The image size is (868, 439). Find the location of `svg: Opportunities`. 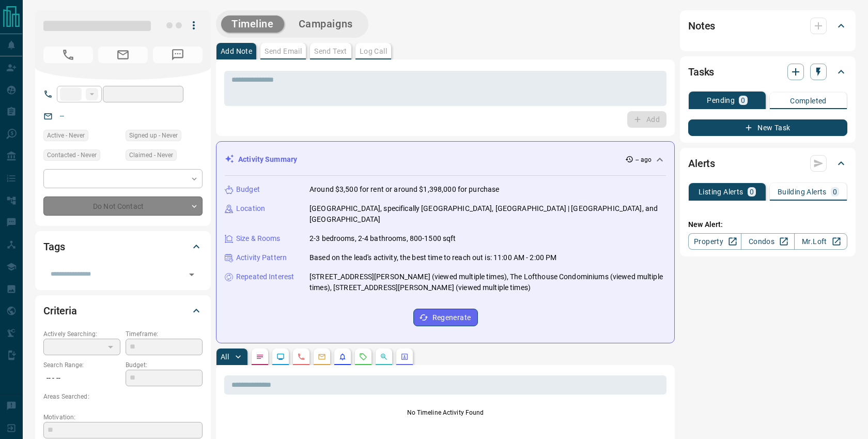

svg: Opportunities is located at coordinates (384, 356).